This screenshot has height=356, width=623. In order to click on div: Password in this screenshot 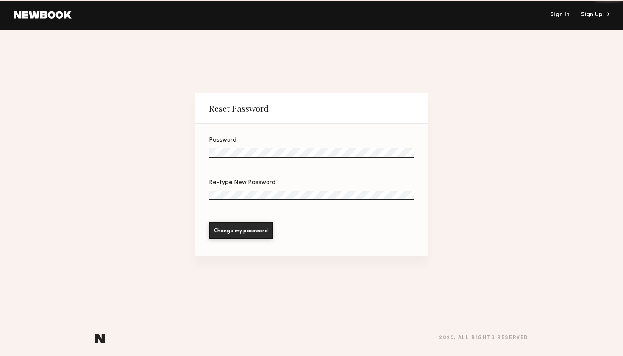, I will do `click(312, 140)`.